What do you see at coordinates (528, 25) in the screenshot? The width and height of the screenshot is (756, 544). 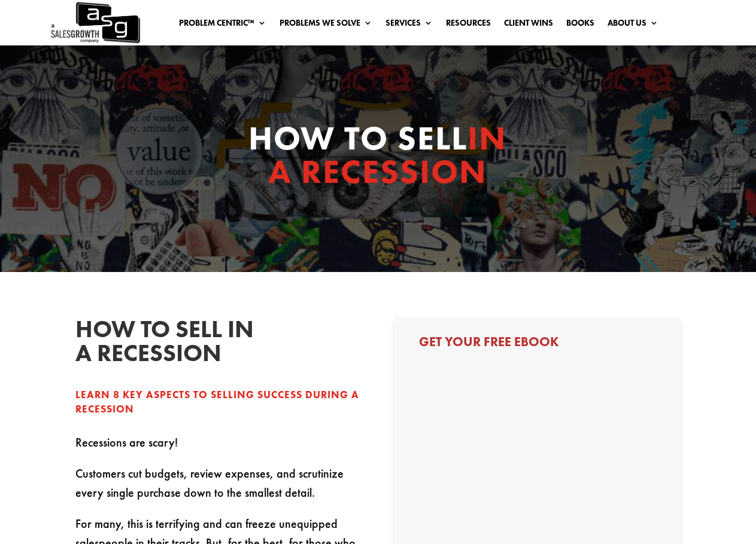 I see `a: Client Wins` at bounding box center [528, 25].